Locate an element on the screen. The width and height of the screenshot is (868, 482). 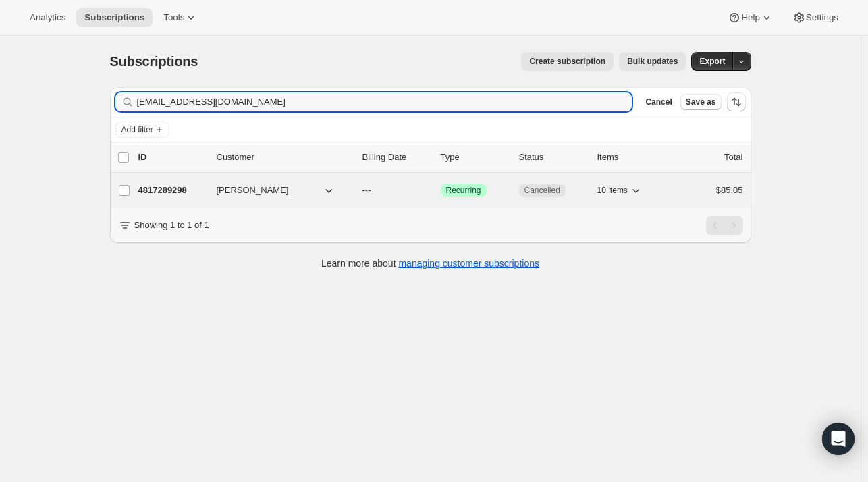
button: Analytics is located at coordinates (47, 18).